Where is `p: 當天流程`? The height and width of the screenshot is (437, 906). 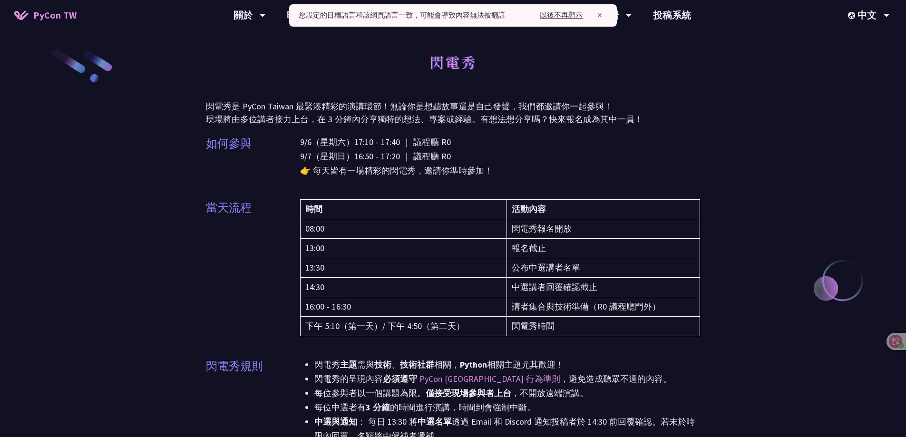
p: 當天流程 is located at coordinates (229, 208).